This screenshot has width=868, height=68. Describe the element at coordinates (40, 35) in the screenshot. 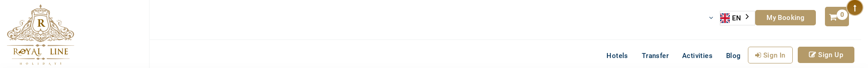

I see `img: The Royal Line Holidays` at that location.